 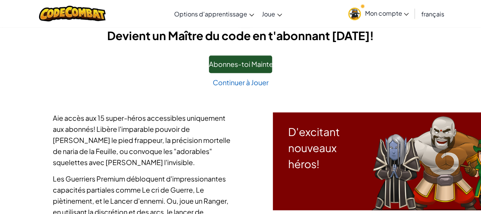 What do you see at coordinates (268, 14) in the screenshot?
I see `span: Joue` at bounding box center [268, 14].